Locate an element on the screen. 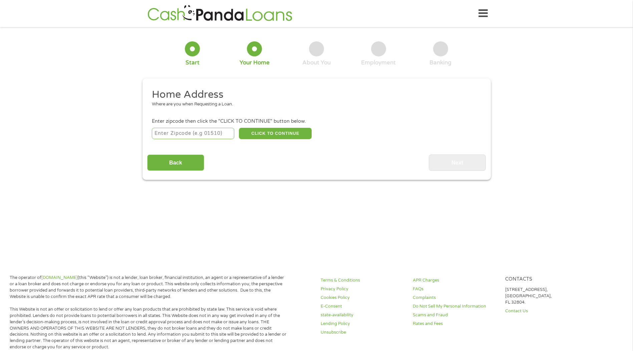 The height and width of the screenshot is (351, 633). a: state-availability is located at coordinates (362, 315).